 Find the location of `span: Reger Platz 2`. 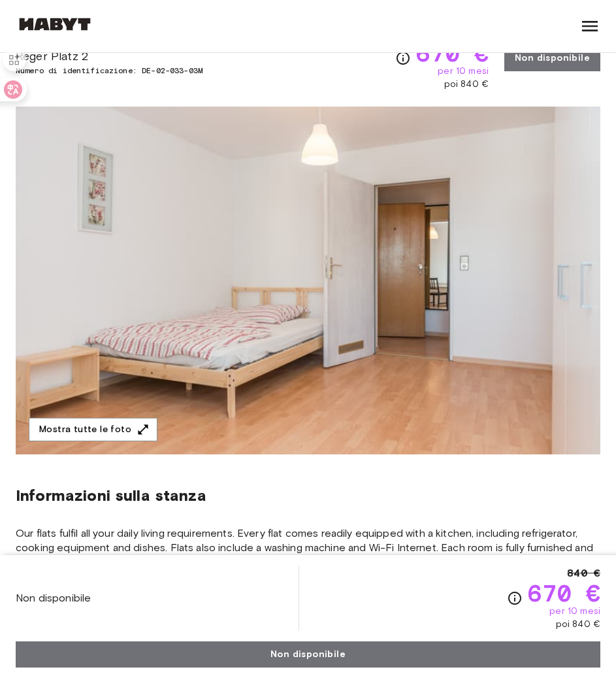

span: Reger Platz 2 is located at coordinates (122, 56).